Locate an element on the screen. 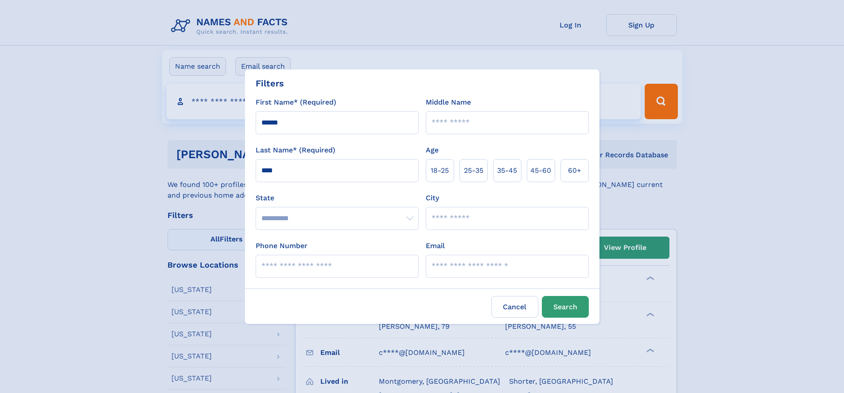 The image size is (844, 393). span: 18‑25 is located at coordinates (440, 171).